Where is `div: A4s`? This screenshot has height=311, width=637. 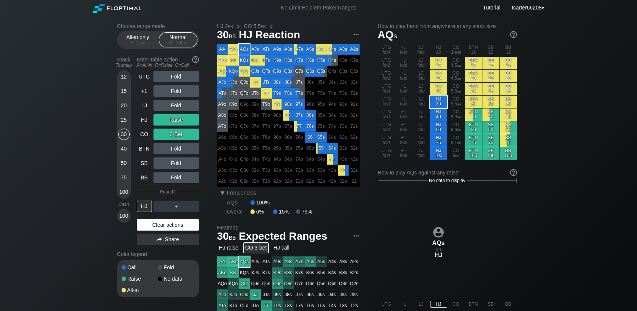 div: A4s is located at coordinates (332, 49).